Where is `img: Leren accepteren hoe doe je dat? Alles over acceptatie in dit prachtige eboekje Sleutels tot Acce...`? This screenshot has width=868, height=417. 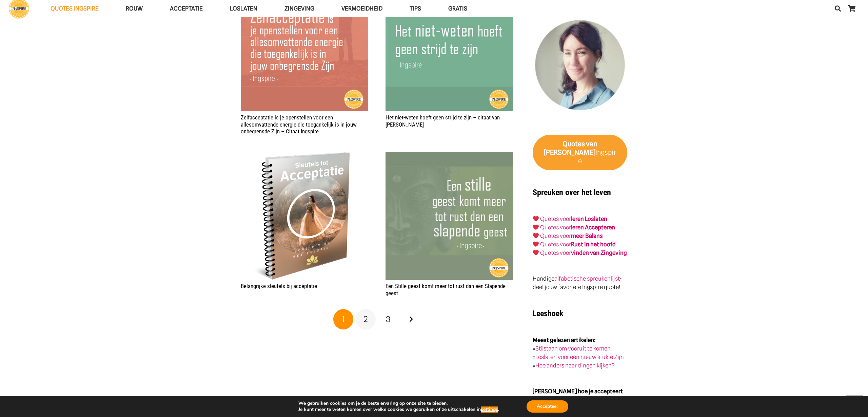
img: Leren accepteren hoe doe je dat? Alles over acceptatie in dit prachtige eboekje Sleutels tot Acce... is located at coordinates (305, 215).